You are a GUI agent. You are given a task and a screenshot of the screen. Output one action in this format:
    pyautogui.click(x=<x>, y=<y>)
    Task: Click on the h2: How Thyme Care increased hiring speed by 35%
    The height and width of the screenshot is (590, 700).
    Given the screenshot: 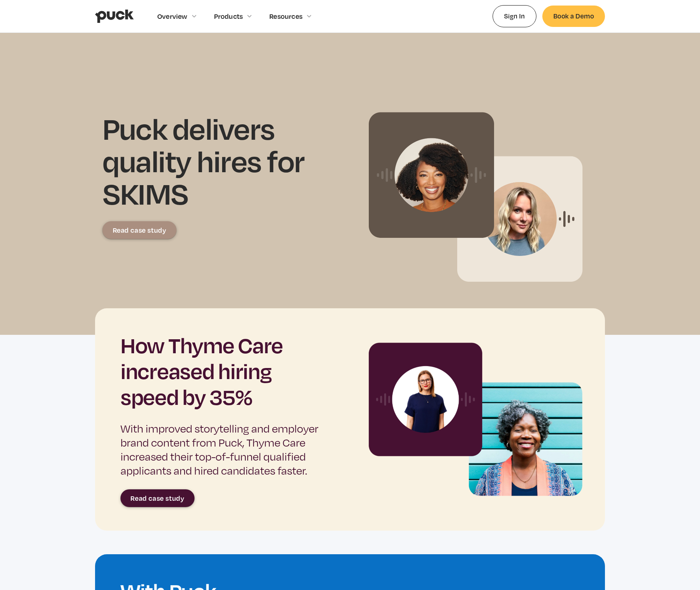 What is the action you would take?
    pyautogui.click(x=225, y=371)
    